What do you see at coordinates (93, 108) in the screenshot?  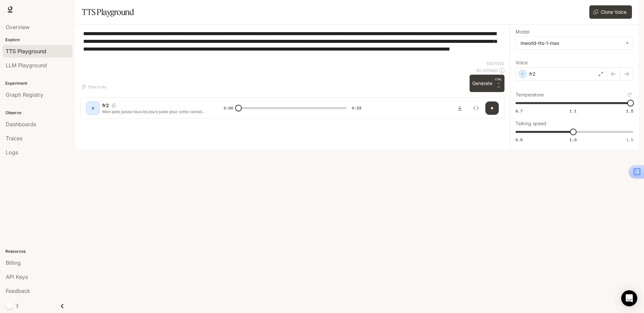 I see `div: D` at bounding box center [93, 108].